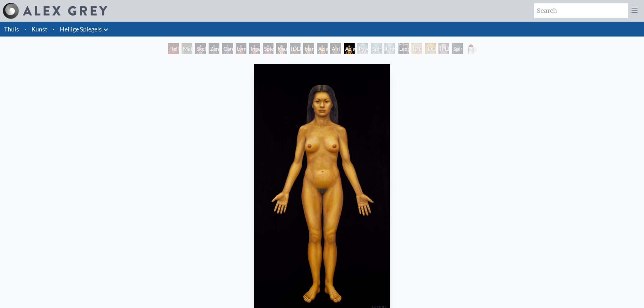  Describe the element at coordinates (465, 53) in the screenshot. I see `font: Spirituele wereld` at that location.